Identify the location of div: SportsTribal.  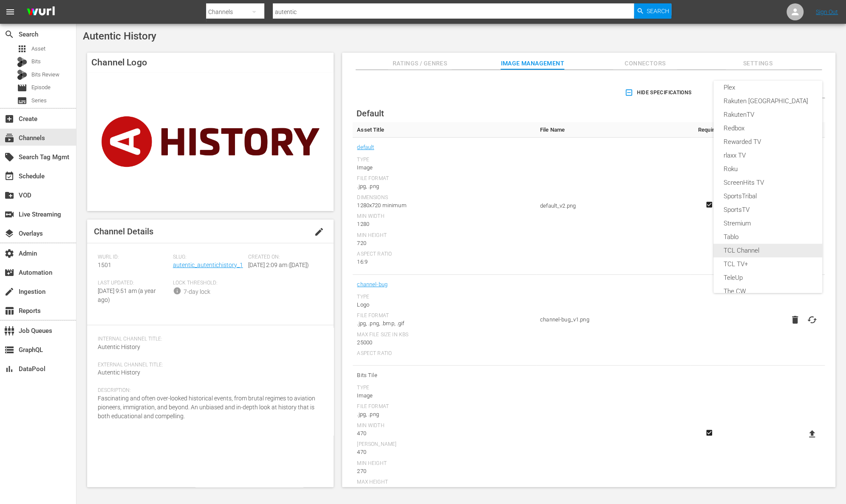
(767, 196).